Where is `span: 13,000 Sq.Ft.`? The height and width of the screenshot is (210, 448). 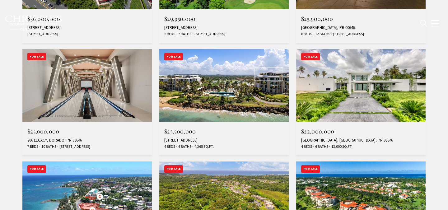
span: 13,000 Sq.Ft. is located at coordinates (341, 146).